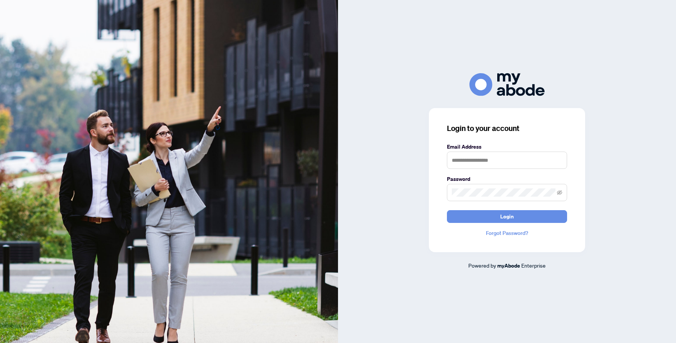  What do you see at coordinates (482, 266) in the screenshot?
I see `span: Powered by` at bounding box center [482, 266].